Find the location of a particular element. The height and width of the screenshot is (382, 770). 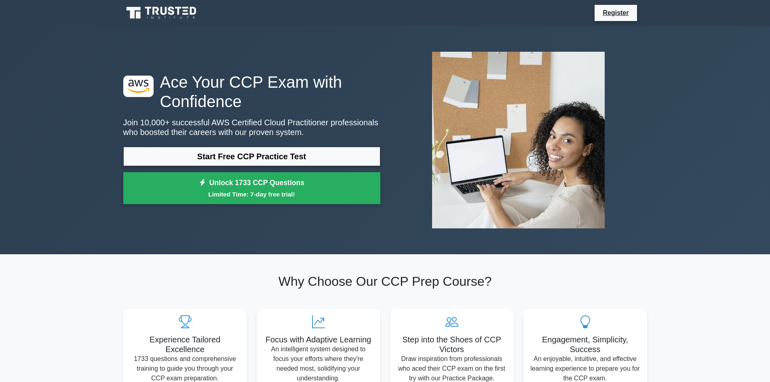

h5: Step into the Shoes of CCP Victors is located at coordinates (452, 344).